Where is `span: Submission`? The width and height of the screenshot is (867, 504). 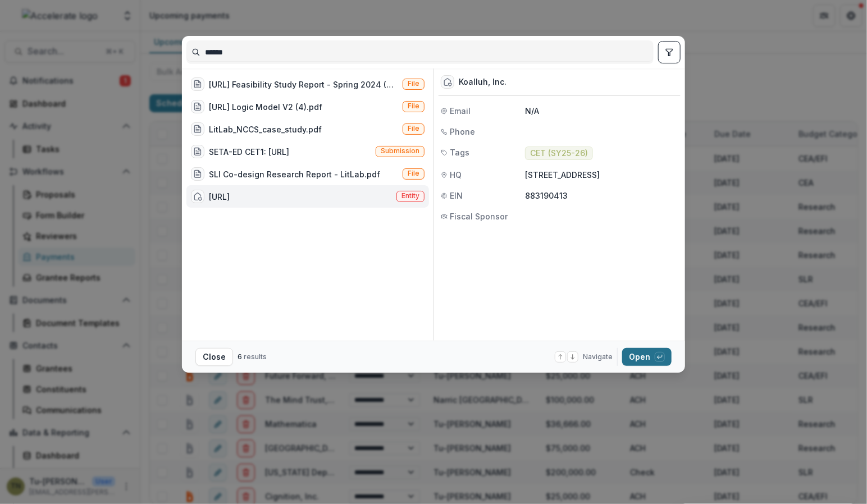 span: Submission is located at coordinates (400, 151).